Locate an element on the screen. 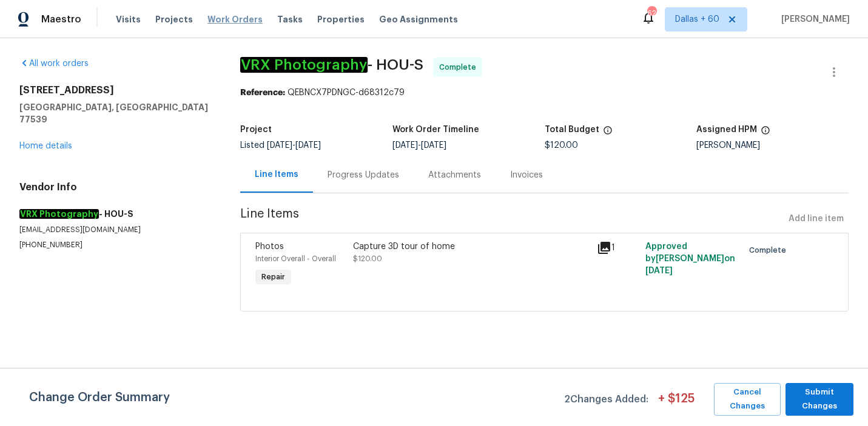 This screenshot has width=868, height=426. div: 622 is located at coordinates (651, 14).